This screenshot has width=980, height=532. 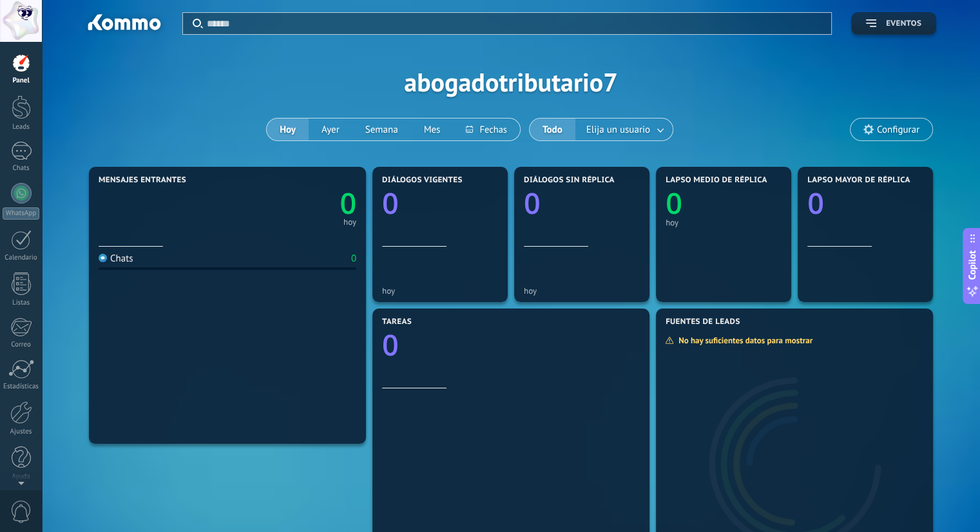 What do you see at coordinates (354, 258) in the screenshot?
I see `div: 0` at bounding box center [354, 258].